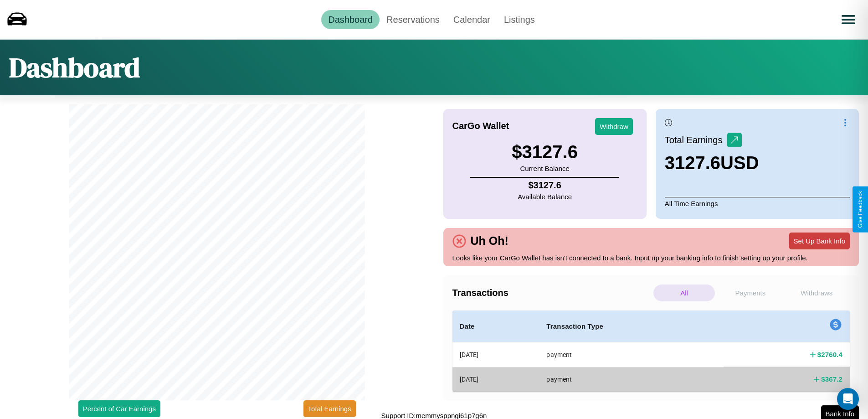 This screenshot has width=868, height=419. What do you see at coordinates (472, 20) in the screenshot?
I see `a: Calendar` at bounding box center [472, 20].